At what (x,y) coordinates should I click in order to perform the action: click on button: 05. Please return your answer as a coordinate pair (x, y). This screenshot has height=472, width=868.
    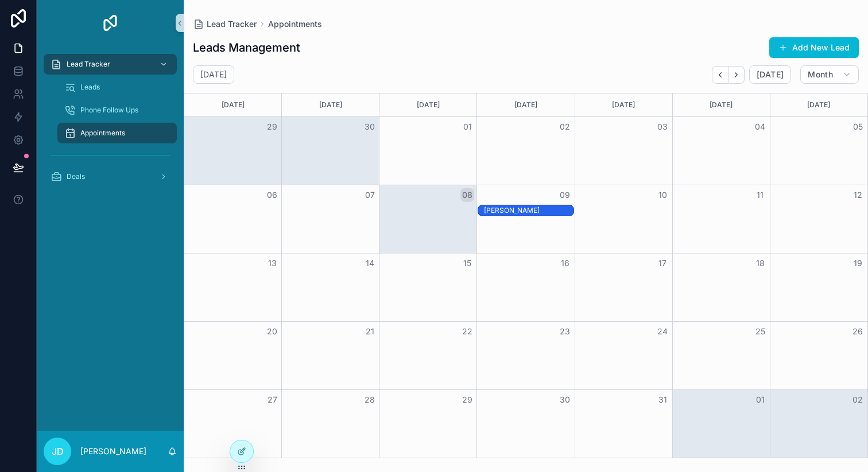
    Looking at the image, I should click on (858, 127).